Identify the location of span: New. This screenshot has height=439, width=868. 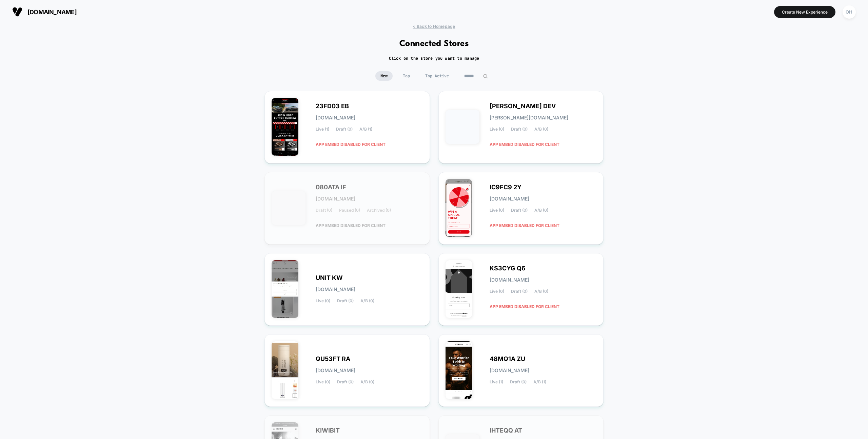
(384, 76).